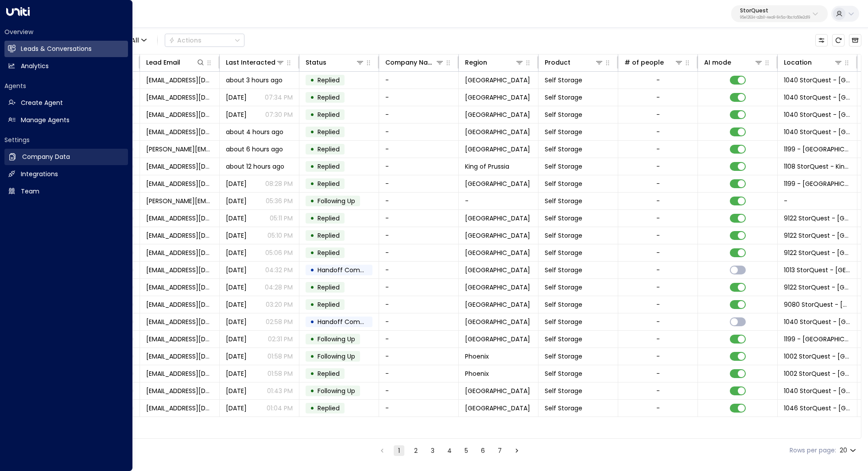 The height and width of the screenshot is (471, 868). Describe the element at coordinates (66, 120) in the screenshot. I see `a: Manage Agents` at that location.